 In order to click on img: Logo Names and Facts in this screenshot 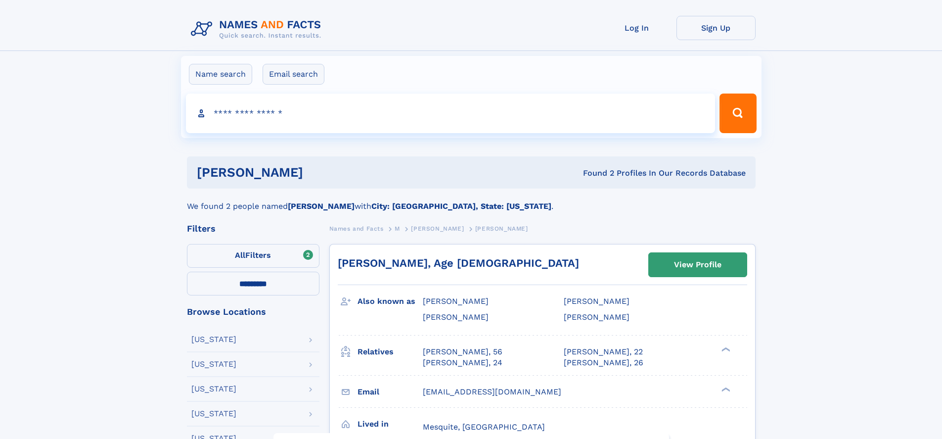, I will do `click(258, 29)`.